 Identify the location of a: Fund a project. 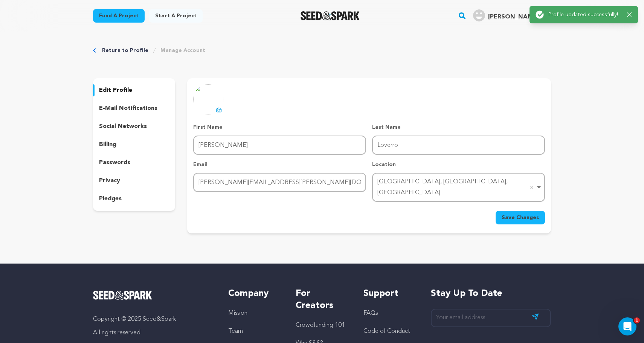
(119, 16).